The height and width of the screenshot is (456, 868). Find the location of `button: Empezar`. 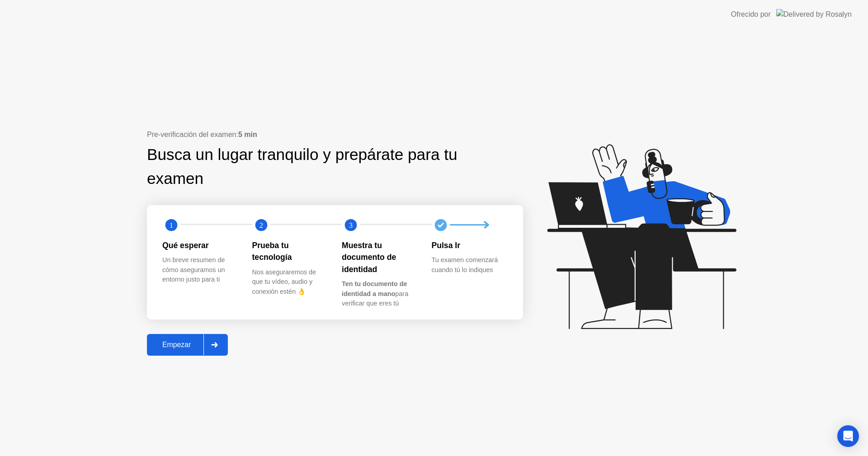

button: Empezar is located at coordinates (187, 345).